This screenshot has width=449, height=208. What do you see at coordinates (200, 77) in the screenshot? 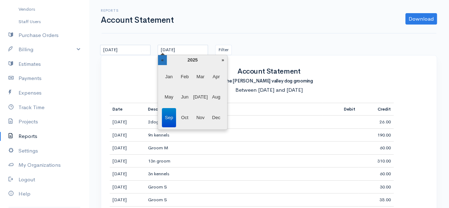
I see `span: Mar` at bounding box center [200, 77].